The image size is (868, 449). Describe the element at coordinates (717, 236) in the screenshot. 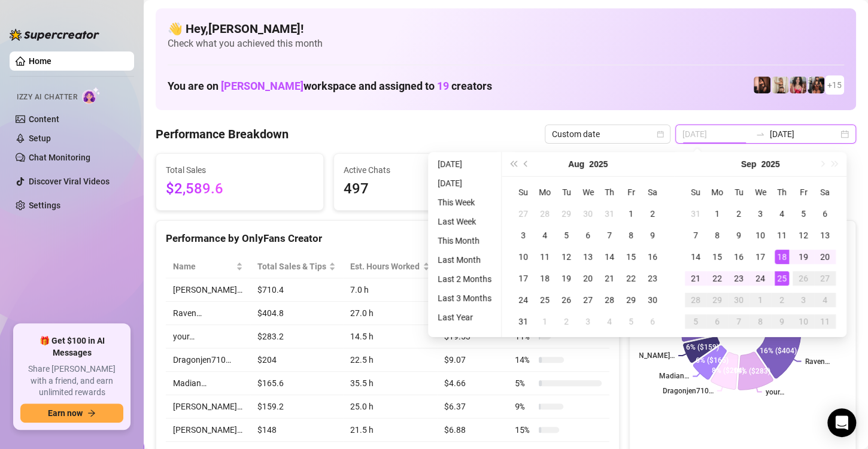

I see `div: 8` at that location.